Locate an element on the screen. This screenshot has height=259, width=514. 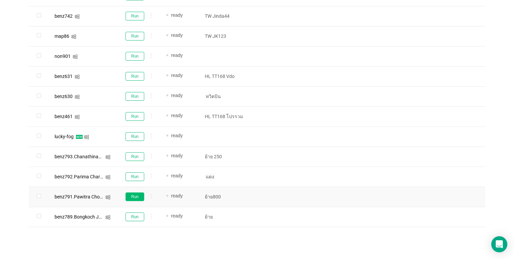
div: benz742 is located at coordinates (64, 16).